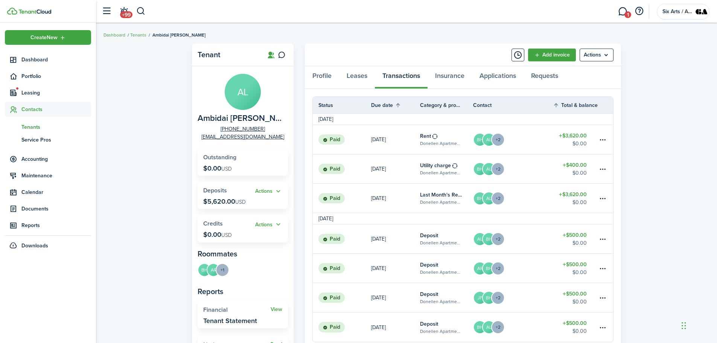 The image size is (717, 343). I want to click on a: ARBH+2, so click(513, 268).